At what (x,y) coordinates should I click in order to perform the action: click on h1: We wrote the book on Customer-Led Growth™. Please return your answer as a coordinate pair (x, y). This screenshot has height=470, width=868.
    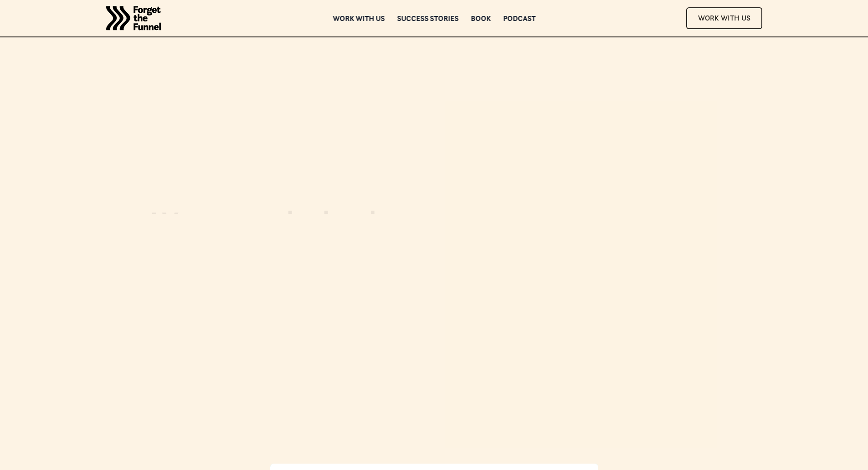
    Looking at the image, I should click on (288, 250).